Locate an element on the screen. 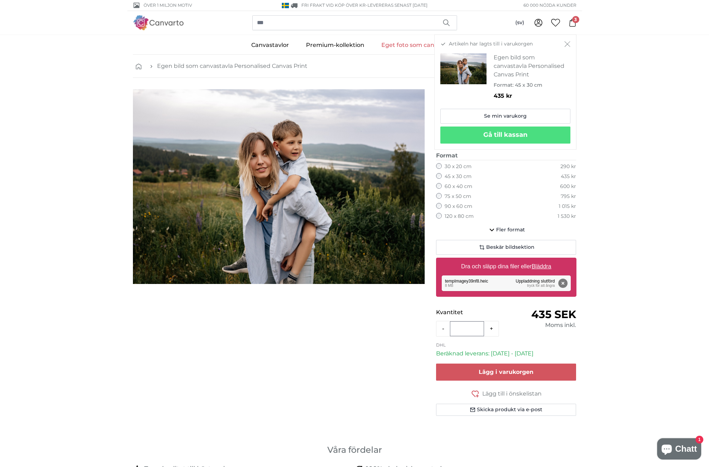 The image size is (709, 467). span: Över 1 miljon motiv is located at coordinates (168, 5).